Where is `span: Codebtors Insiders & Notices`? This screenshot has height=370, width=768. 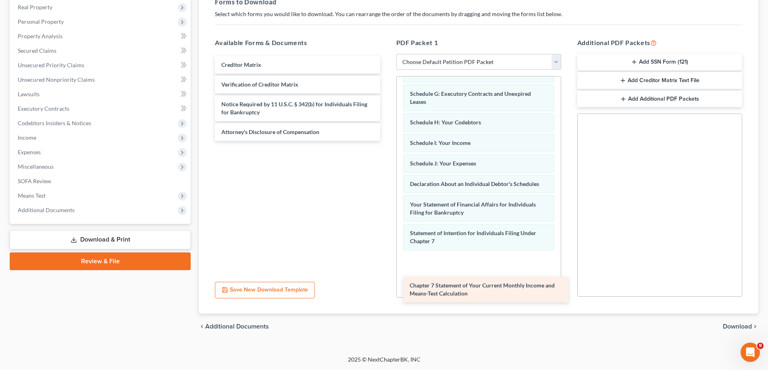 span: Codebtors Insiders & Notices is located at coordinates (54, 123).